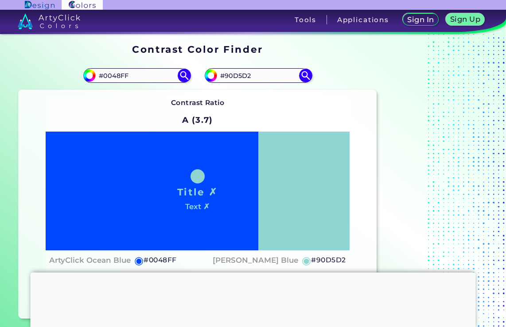  I want to click on h3: Applications, so click(363, 19).